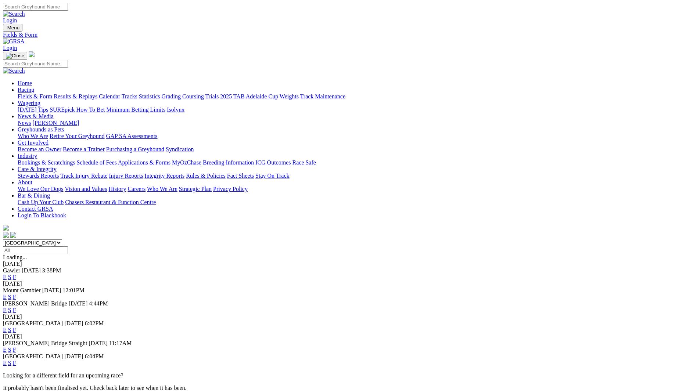 This screenshot has width=700, height=391. I want to click on a: Stewards Reports, so click(38, 176).